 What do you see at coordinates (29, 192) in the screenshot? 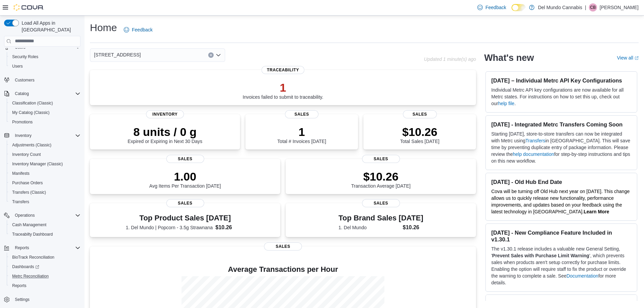
I see `span: Transfers (Classic)` at bounding box center [29, 192].